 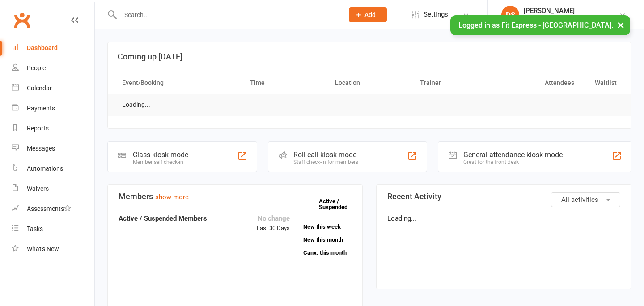 What do you see at coordinates (235, 197) in the screenshot?
I see `h3: Members` at bounding box center [235, 197].